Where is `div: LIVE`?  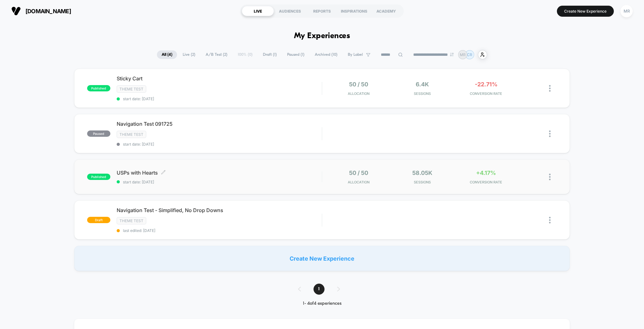 div: LIVE is located at coordinates (258, 11).